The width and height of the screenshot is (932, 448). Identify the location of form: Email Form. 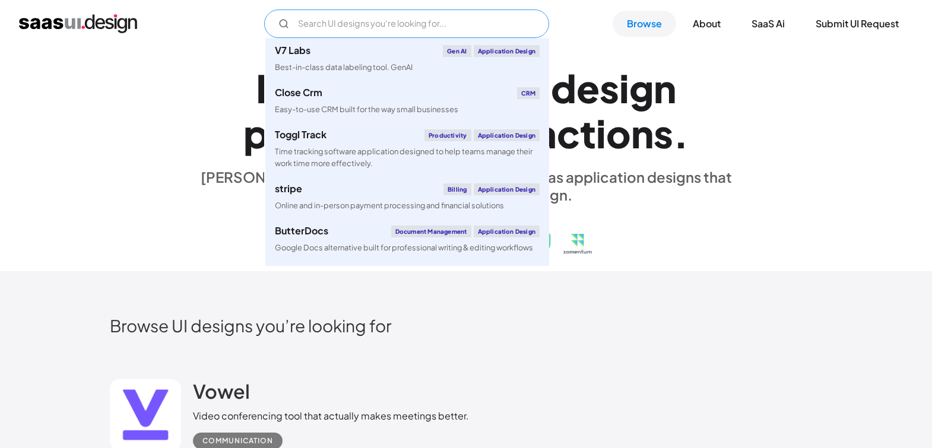
(407, 24).